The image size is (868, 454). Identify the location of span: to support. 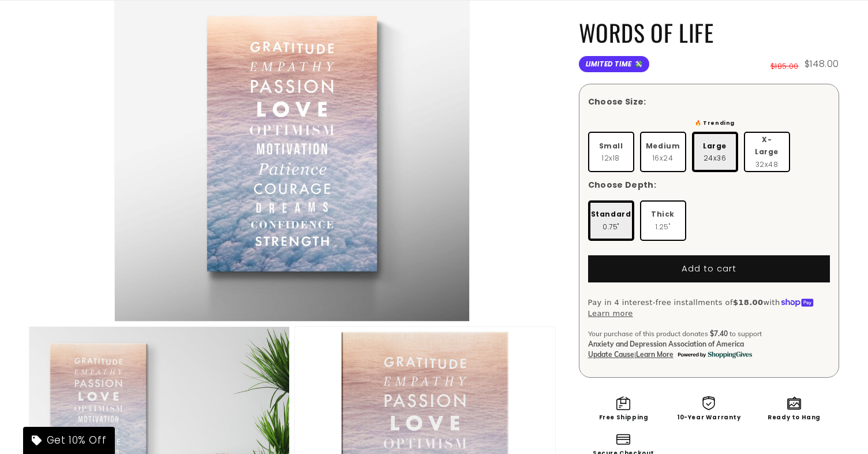
(746, 333).